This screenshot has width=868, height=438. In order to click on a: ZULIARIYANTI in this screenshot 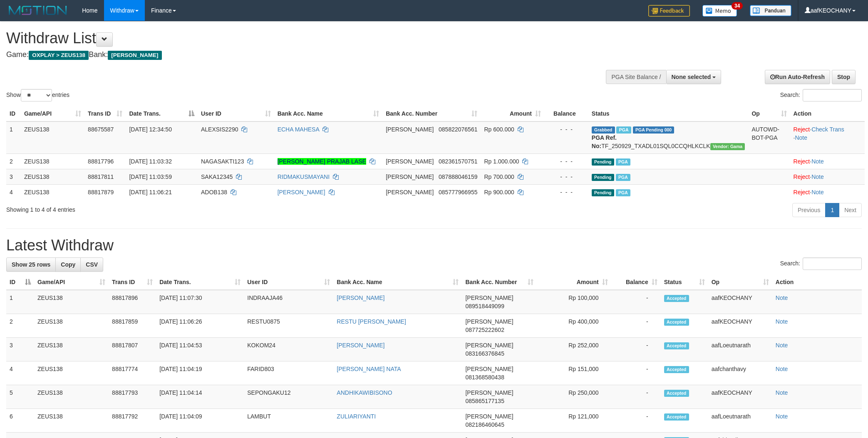, I will do `click(356, 416)`.